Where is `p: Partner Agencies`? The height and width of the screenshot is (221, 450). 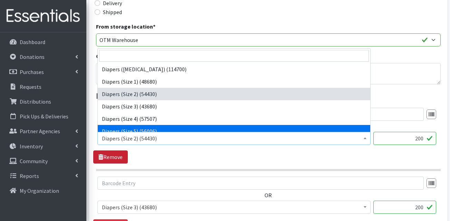
p: Partner Agencies is located at coordinates (40, 131).